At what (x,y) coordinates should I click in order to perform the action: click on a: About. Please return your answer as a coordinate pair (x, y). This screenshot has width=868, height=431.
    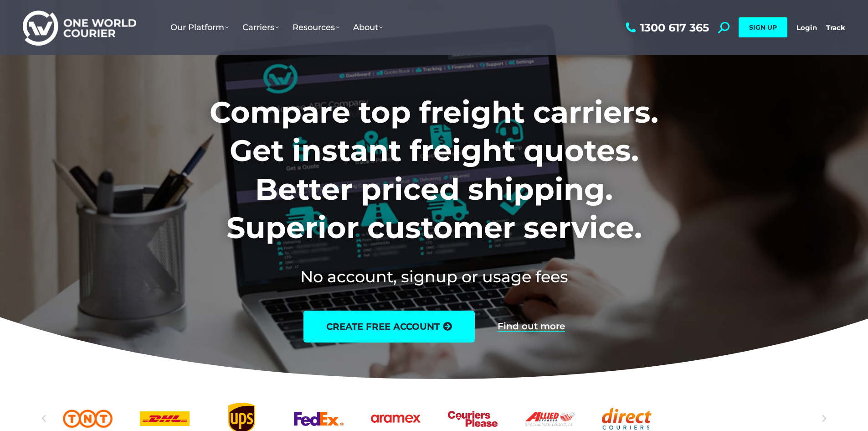
    Looking at the image, I should click on (368, 27).